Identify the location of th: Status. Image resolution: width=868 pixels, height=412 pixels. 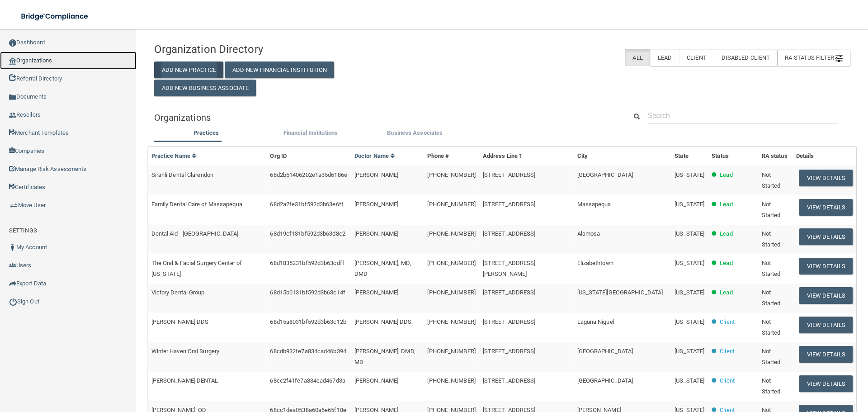
(733, 156).